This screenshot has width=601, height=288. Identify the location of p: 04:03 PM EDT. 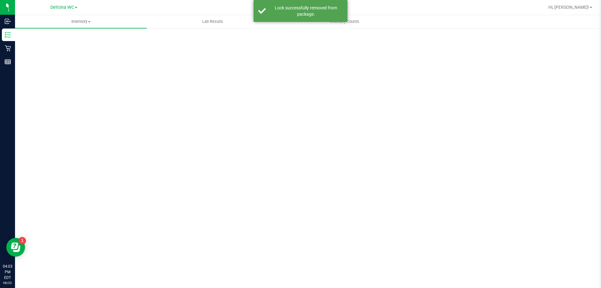
(8, 272).